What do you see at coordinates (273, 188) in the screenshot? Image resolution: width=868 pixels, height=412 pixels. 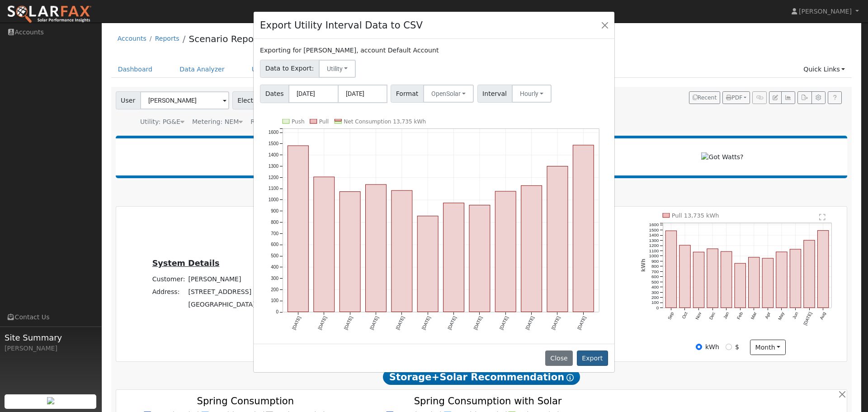 I see `text: 1100` at bounding box center [273, 188].